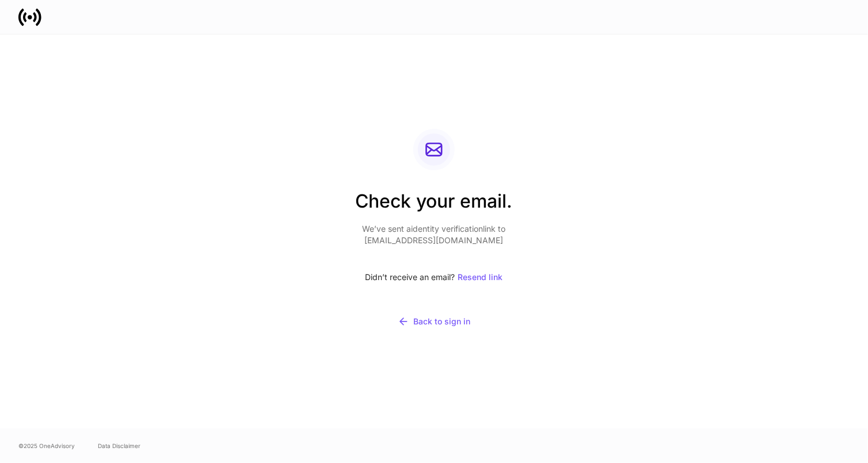 Image resolution: width=868 pixels, height=463 pixels. I want to click on button: Resend link, so click(480, 277).